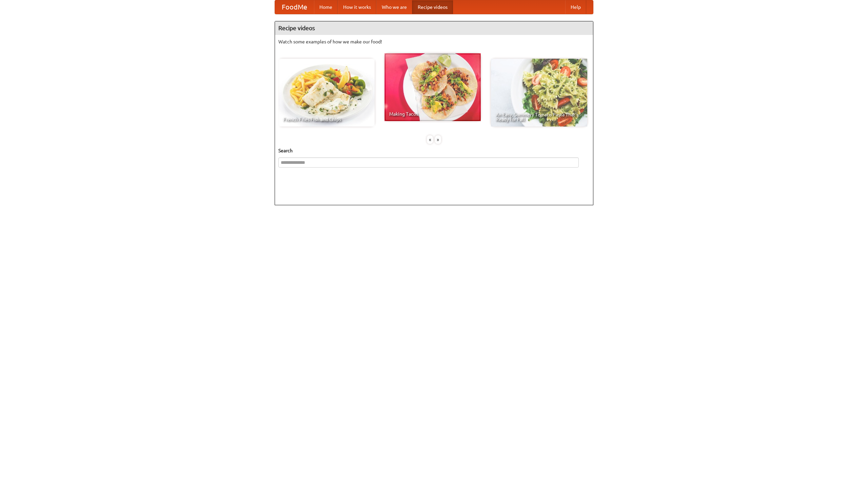  Describe the element at coordinates (539, 117) in the screenshot. I see `span: An Easy, Summery Tomato Pasta That's Ready for Fall` at that location.